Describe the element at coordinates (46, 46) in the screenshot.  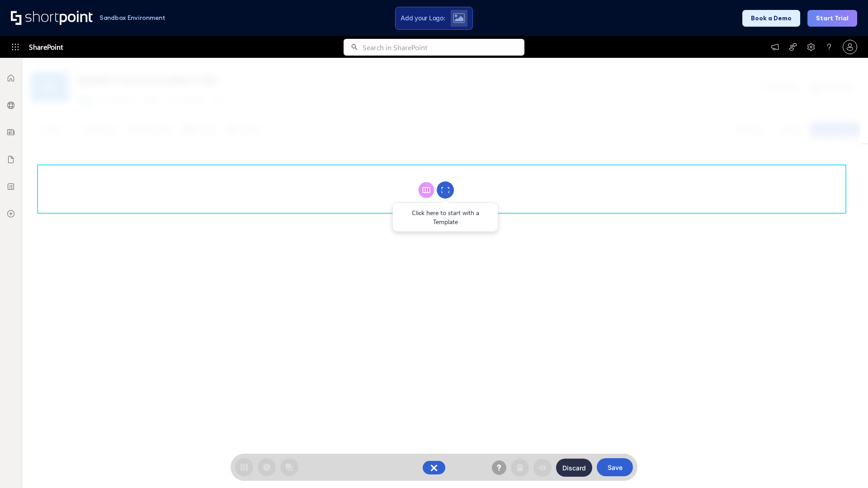
I see `span: SharePoint` at that location.